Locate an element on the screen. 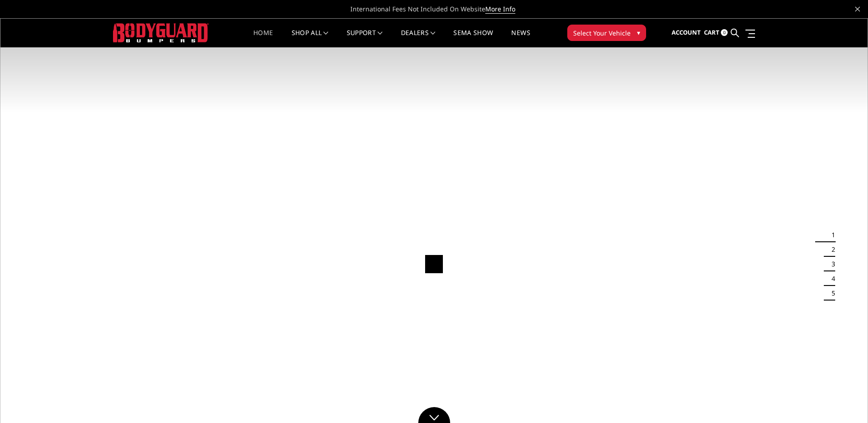 This screenshot has height=423, width=868. button: 5 of 5 is located at coordinates (831, 293).